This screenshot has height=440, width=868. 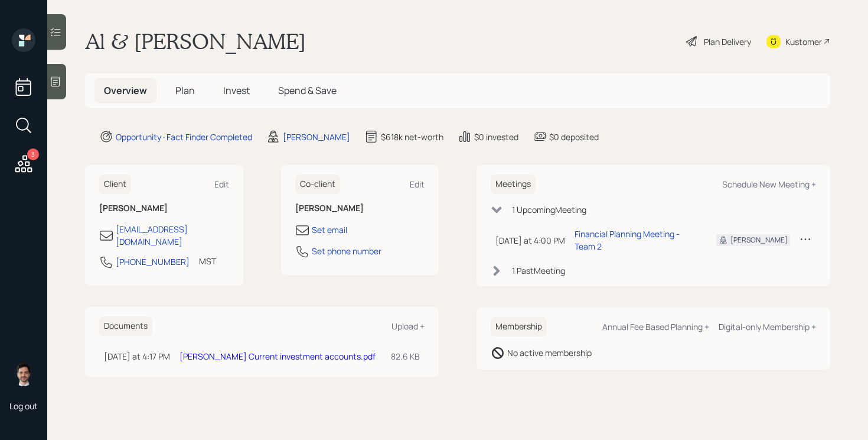 What do you see at coordinates (519, 326) in the screenshot?
I see `h6: Membership` at bounding box center [519, 326].